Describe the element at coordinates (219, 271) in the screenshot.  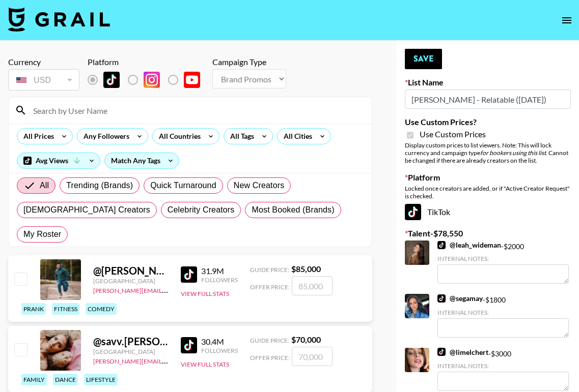
I see `div: 31.9M` at that location.